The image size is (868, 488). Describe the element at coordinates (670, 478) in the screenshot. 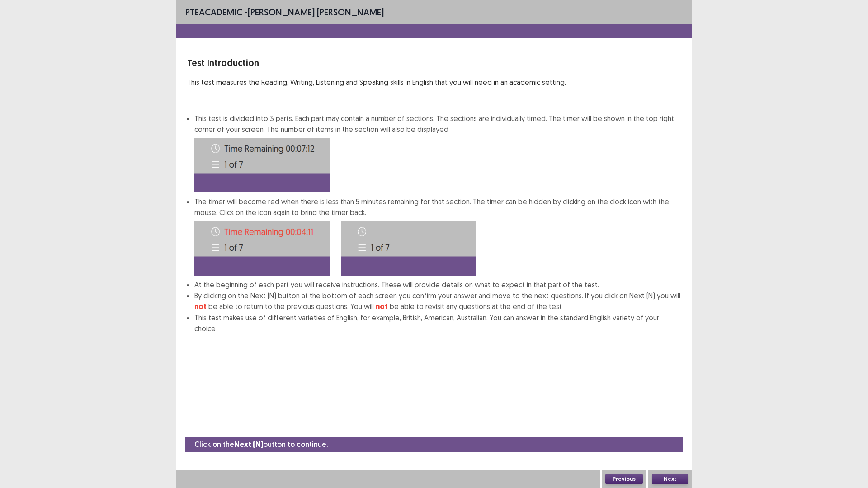

I see `button: Next` at that location.